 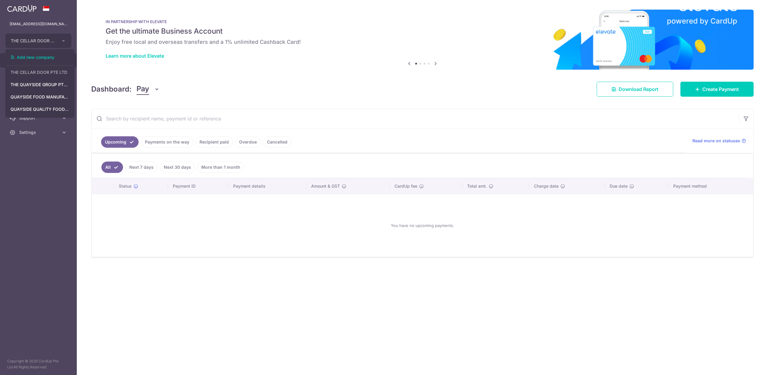 I want to click on a: More than 1 month, so click(x=221, y=167).